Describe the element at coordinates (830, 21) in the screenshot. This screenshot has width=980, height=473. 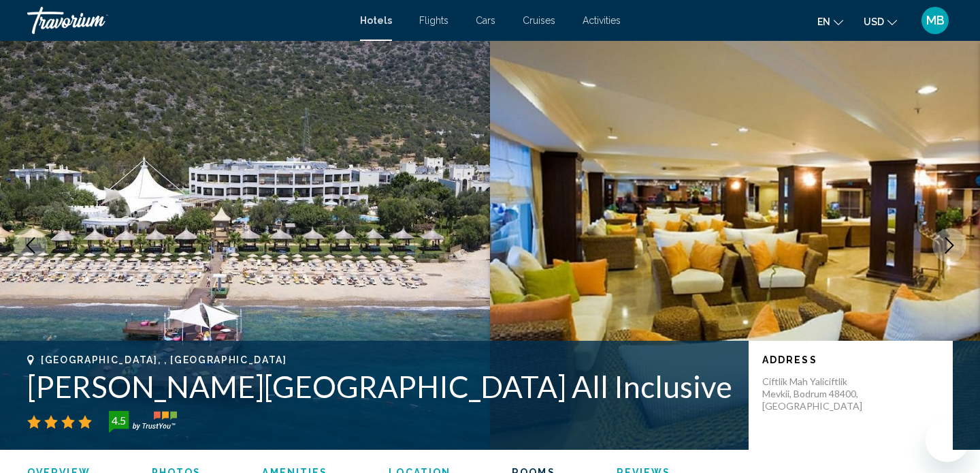
I see `button: Change language` at that location.